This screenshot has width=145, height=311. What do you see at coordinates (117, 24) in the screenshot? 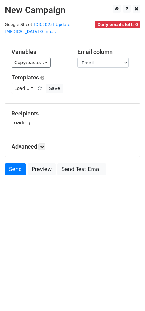
I see `a: Daily emails left: 0` at bounding box center [117, 24].